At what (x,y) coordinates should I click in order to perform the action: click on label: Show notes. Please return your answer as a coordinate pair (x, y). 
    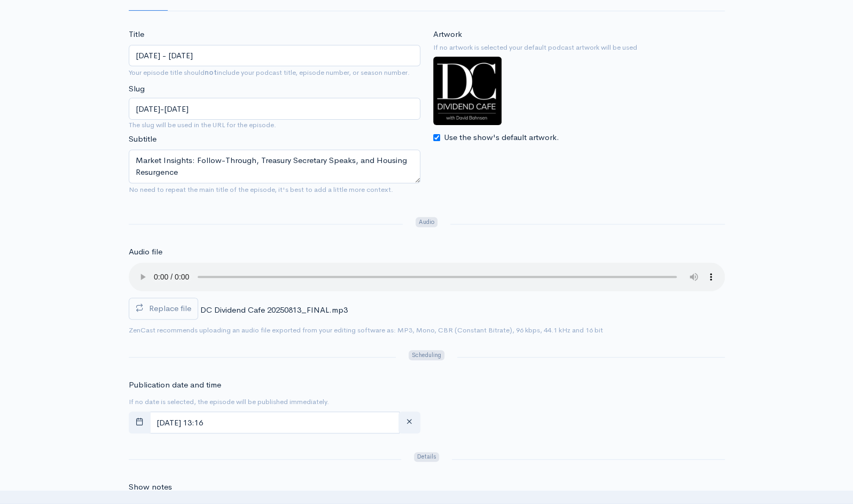
    Looking at the image, I should click on (150, 486).